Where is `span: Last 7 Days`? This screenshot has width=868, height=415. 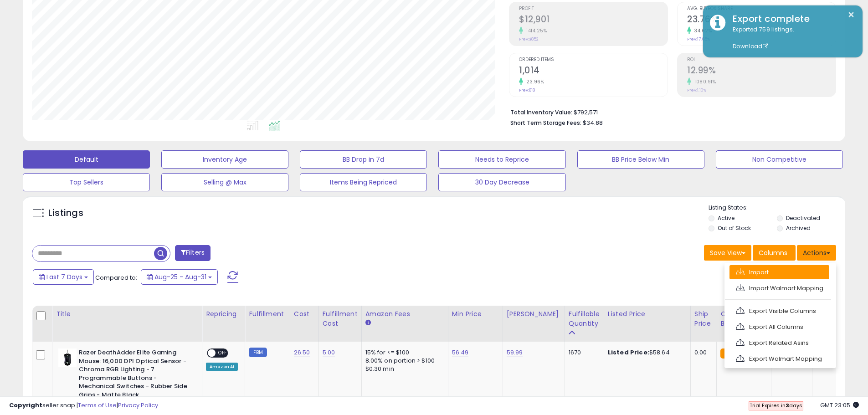 span: Last 7 Days is located at coordinates (64, 277).